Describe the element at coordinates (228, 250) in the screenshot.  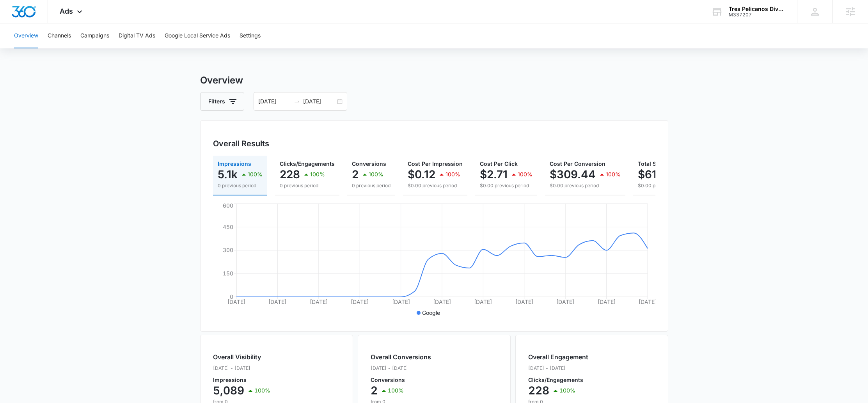
I see `tspan: 300` at that location.